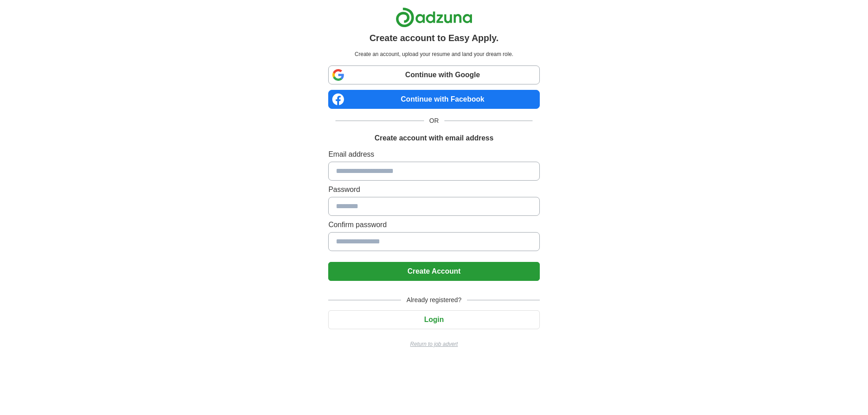 This screenshot has height=415, width=868. What do you see at coordinates (434, 271) in the screenshot?
I see `button: Create Account` at bounding box center [434, 271].